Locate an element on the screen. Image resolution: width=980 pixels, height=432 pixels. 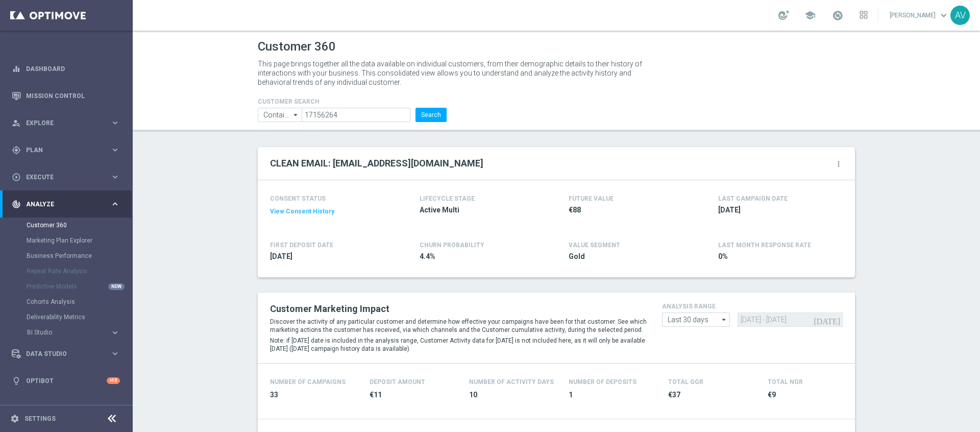
a: Optibot is located at coordinates (66, 380).